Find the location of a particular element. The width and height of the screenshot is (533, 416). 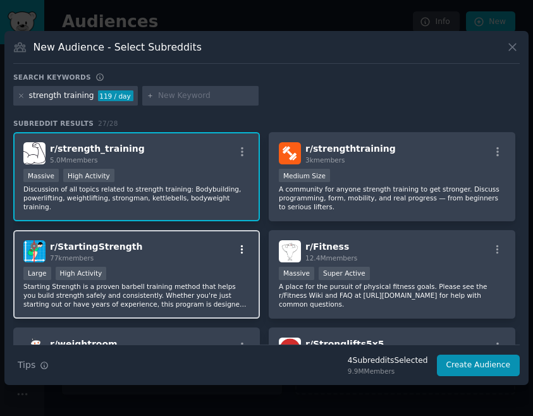

img: Fitness is located at coordinates (289, 251).